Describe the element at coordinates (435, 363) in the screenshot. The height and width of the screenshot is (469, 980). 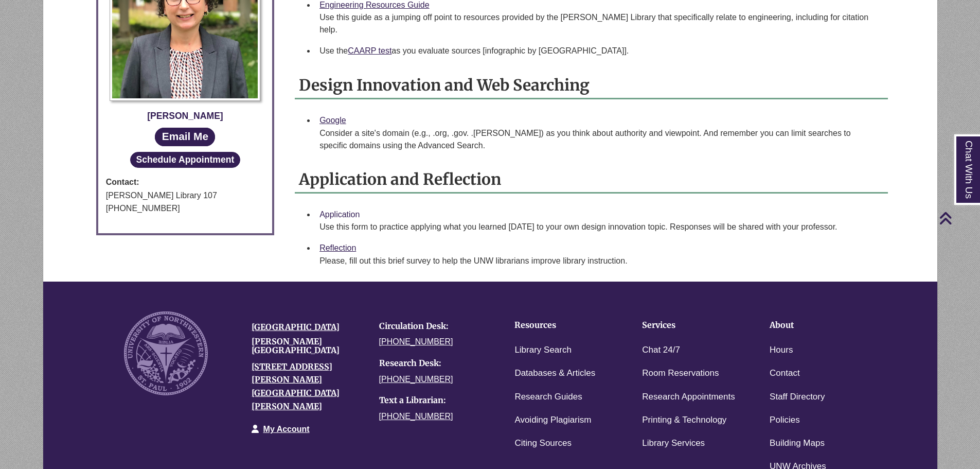
I see `h4: Research Desk:` at that location.